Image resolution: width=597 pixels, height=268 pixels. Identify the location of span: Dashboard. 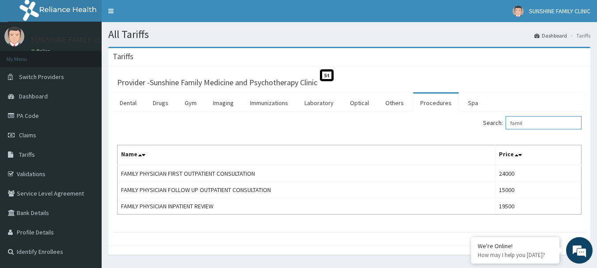
(33, 96).